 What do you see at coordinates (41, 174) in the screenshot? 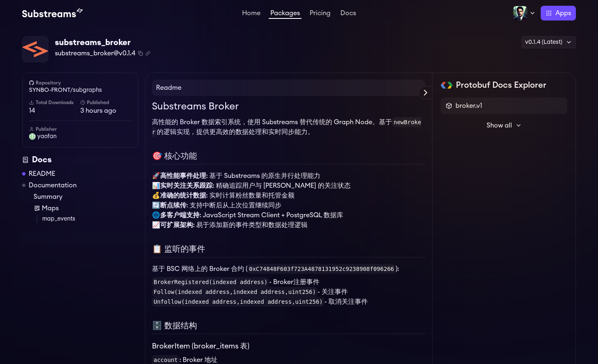
I see `a: README` at bounding box center [41, 174].